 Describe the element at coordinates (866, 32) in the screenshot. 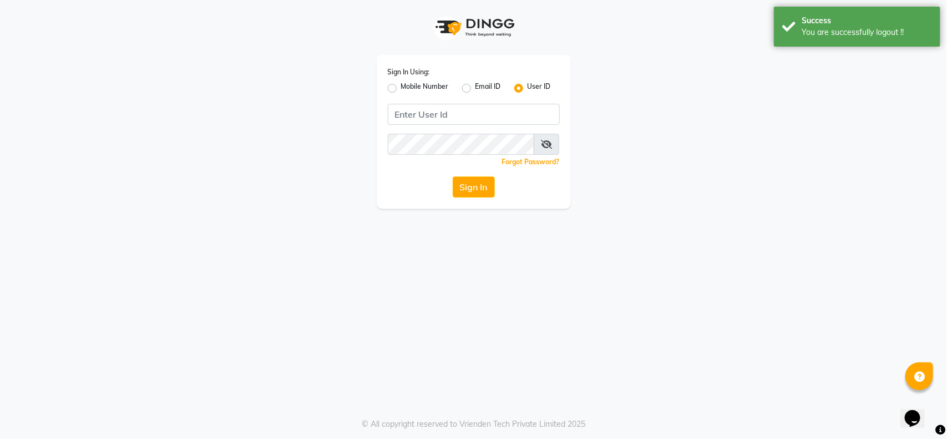

I see `div: You are successfully logout !!` at that location.